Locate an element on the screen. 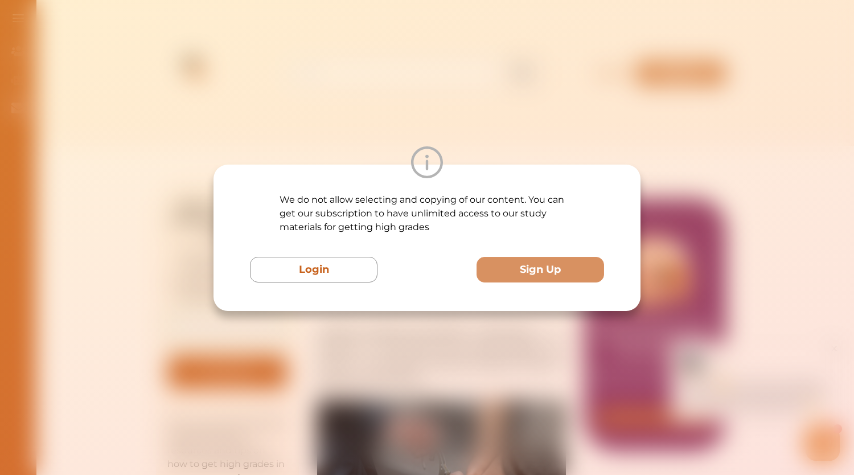  button: Sign Up is located at coordinates (541, 269).